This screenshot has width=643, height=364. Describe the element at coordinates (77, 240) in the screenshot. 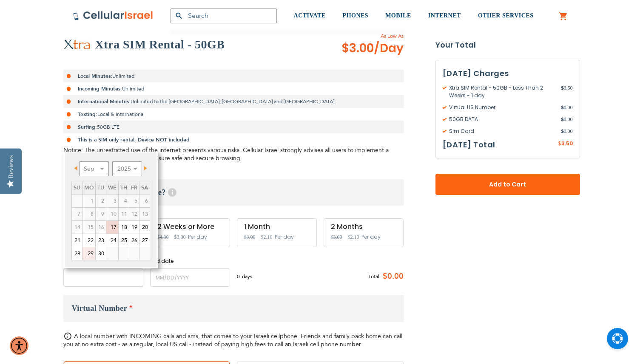

I see `a: 21` at that location.